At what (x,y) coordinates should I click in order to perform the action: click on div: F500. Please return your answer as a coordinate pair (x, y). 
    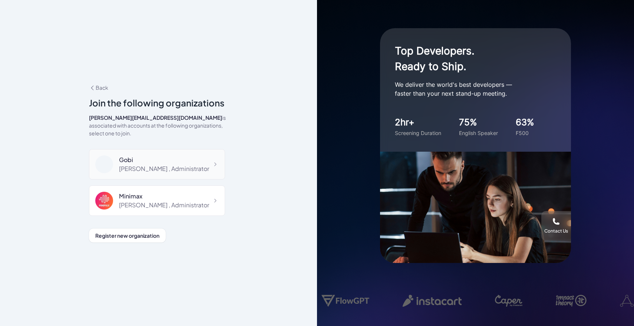
    Looking at the image, I should click on (525, 133).